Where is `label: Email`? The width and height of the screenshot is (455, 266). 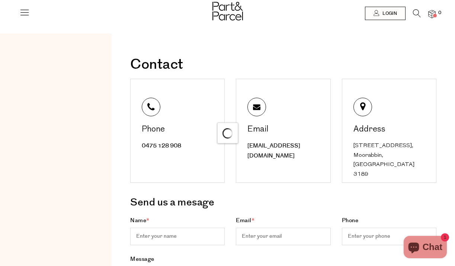 label: Email is located at coordinates (283, 231).